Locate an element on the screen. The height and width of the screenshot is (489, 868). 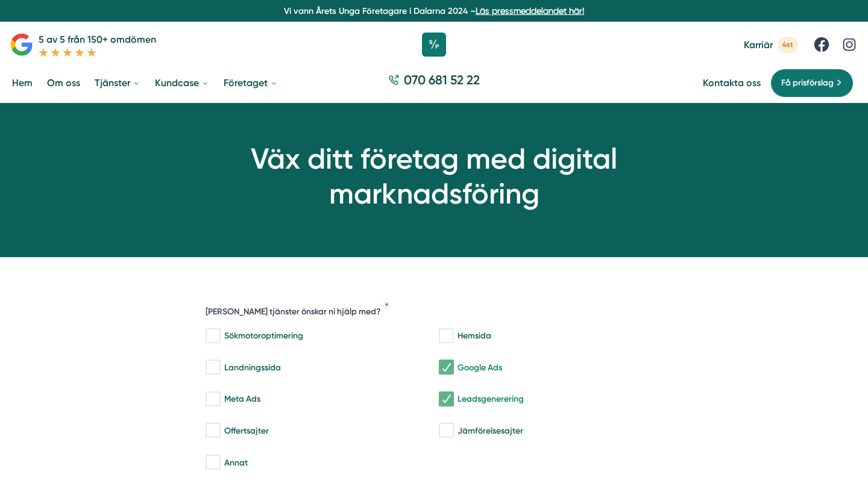
input: Jämförelsesajter is located at coordinates (445, 431).